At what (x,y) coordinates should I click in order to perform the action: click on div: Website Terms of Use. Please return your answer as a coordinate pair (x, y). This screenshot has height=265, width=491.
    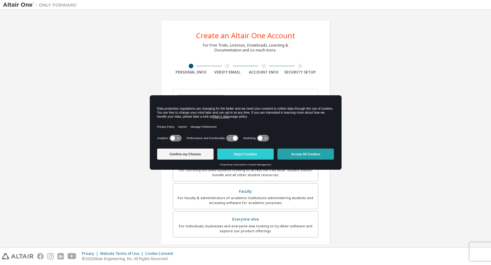
    Looking at the image, I should click on (122, 254).